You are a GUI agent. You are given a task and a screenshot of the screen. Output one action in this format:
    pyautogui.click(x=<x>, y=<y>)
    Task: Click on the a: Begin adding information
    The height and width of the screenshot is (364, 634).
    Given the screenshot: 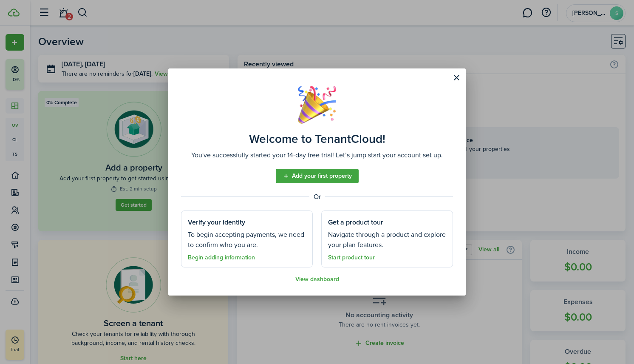 What is the action you would take?
    pyautogui.click(x=222, y=257)
    